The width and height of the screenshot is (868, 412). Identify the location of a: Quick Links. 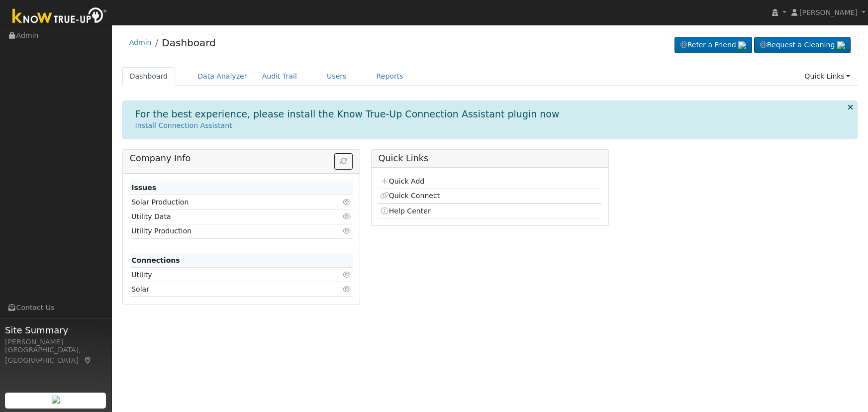
(827, 76).